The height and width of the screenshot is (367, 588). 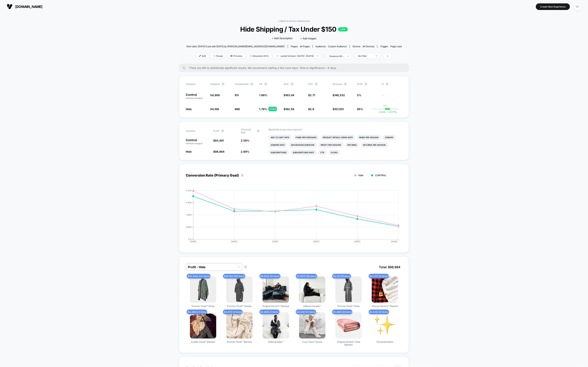 I want to click on a: < Back to all live experiences, so click(x=294, y=21).